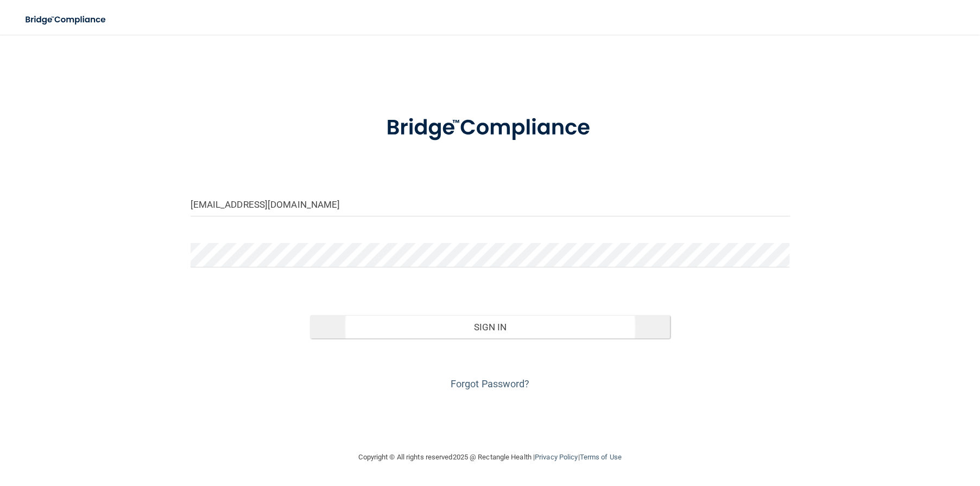 The width and height of the screenshot is (980, 486). I want to click on a: Privacy Policy, so click(556, 457).